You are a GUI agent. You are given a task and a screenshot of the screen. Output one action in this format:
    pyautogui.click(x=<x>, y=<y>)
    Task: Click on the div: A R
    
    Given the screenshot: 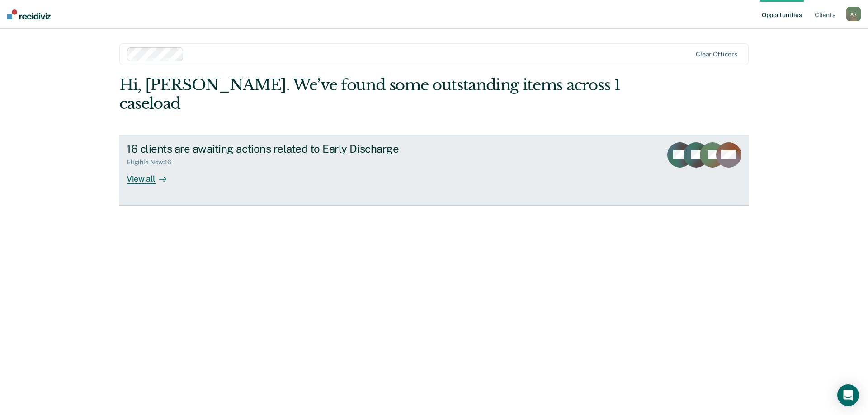 What is the action you would take?
    pyautogui.click(x=854, y=14)
    